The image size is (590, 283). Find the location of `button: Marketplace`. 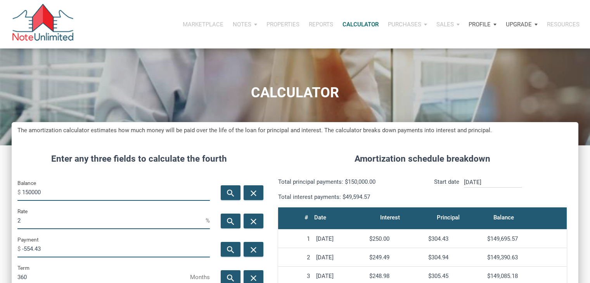

button: Marketplace is located at coordinates (203, 24).